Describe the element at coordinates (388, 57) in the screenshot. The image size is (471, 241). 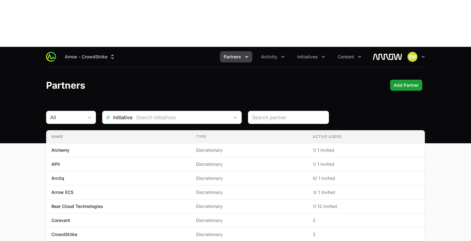
I see `img: Arrow` at that location.